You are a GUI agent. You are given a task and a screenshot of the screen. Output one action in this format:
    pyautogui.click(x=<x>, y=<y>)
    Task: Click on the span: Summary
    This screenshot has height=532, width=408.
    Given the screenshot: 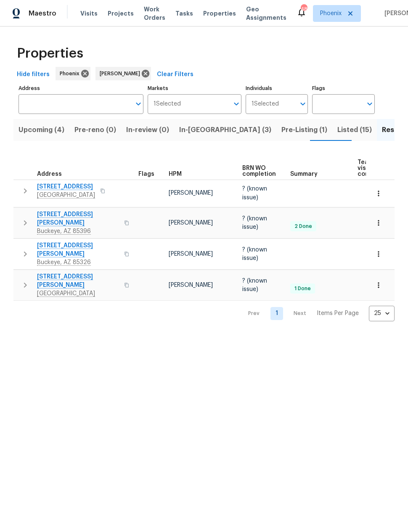 What is the action you would take?
    pyautogui.click(x=303, y=174)
    